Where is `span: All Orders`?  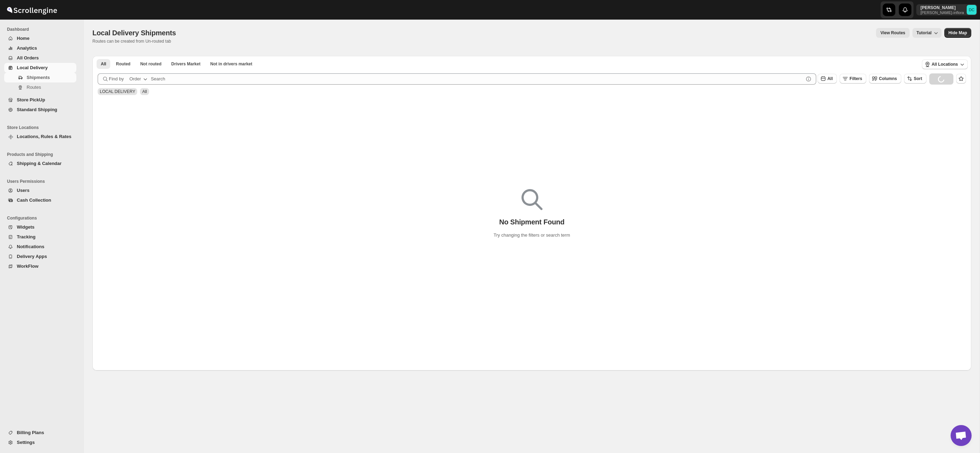 span: All Orders is located at coordinates (28, 58).